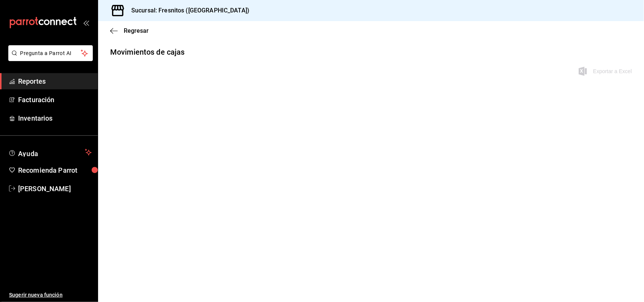  Describe the element at coordinates (49, 59) in the screenshot. I see `a: Pregunta a Parrot AI` at that location.